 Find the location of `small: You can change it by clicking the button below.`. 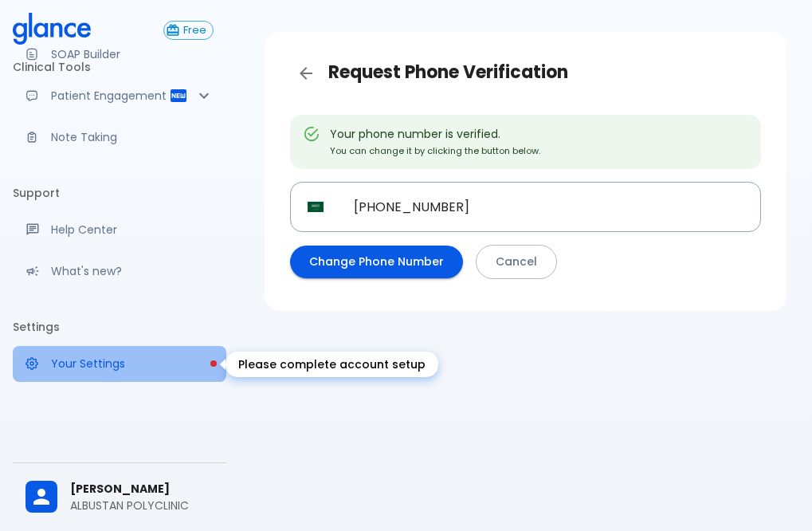

small: You can change it by clicking the button below. is located at coordinates (435, 150).